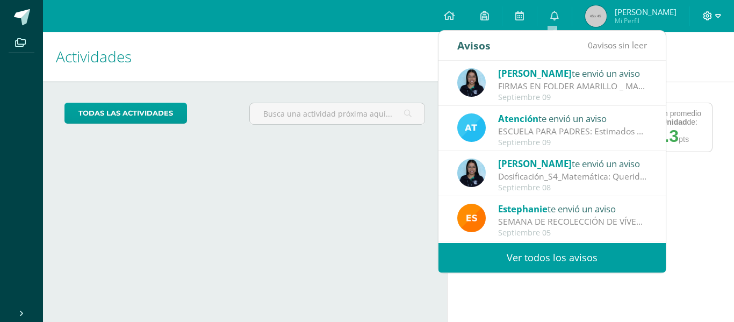 This screenshot has height=322, width=734. I want to click on div: Septiembre 08, so click(573, 188).